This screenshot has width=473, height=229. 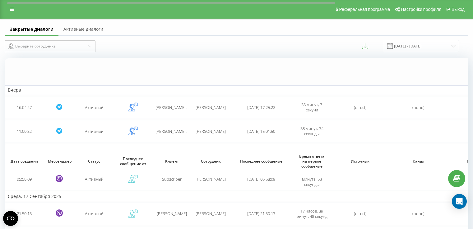 I want to click on div: Open Intercom Messenger, so click(x=459, y=202).